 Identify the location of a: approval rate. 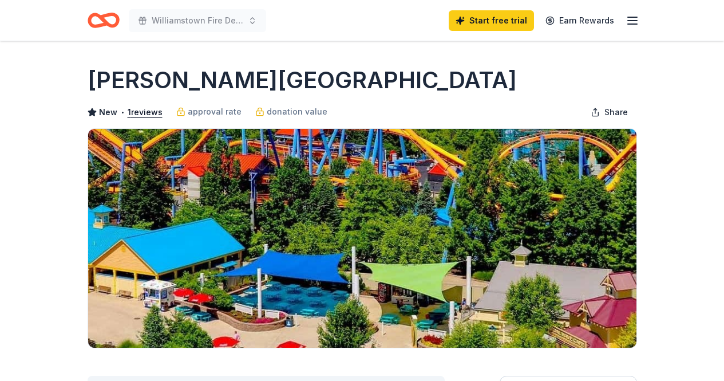
(209, 112).